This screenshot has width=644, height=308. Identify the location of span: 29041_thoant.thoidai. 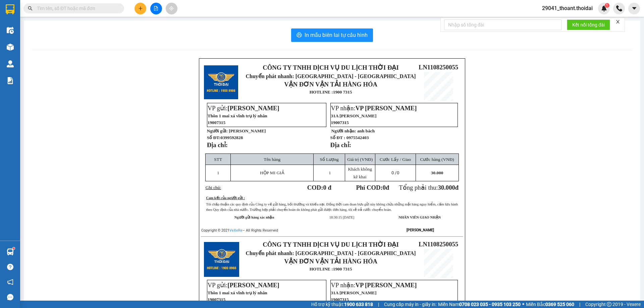
(567, 8).